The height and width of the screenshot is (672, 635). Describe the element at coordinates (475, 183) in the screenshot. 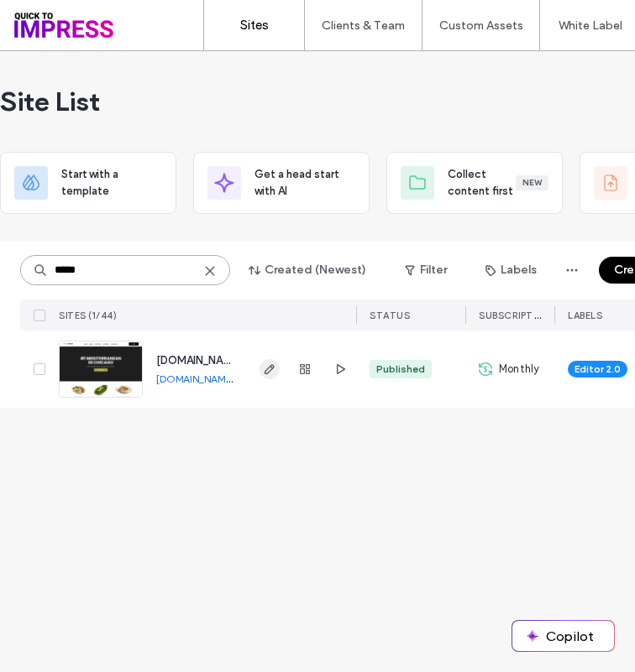

I see `div: Collect content firstNew` at that location.